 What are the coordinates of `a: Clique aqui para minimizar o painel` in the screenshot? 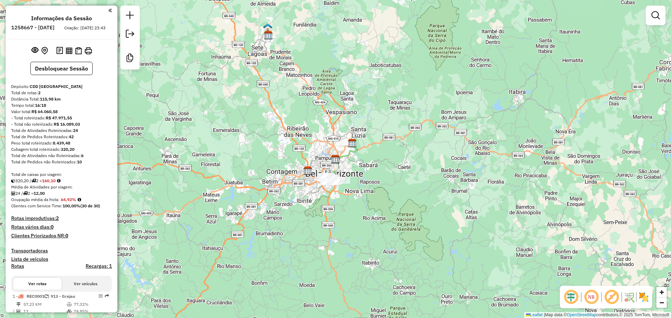 It's located at (110, 10).